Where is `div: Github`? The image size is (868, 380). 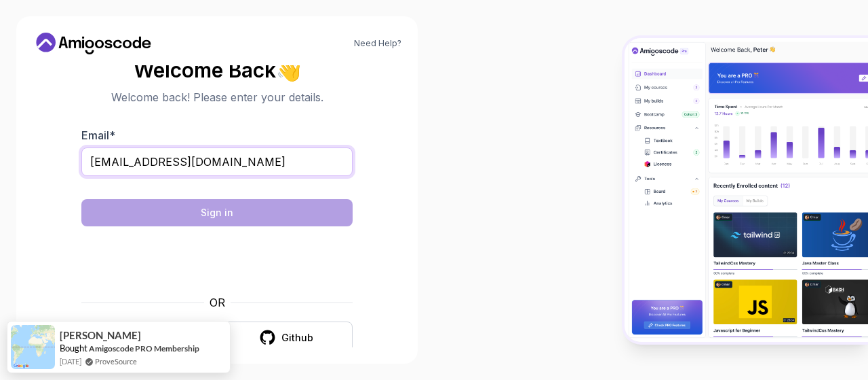 div: Github is located at coordinates (297, 338).